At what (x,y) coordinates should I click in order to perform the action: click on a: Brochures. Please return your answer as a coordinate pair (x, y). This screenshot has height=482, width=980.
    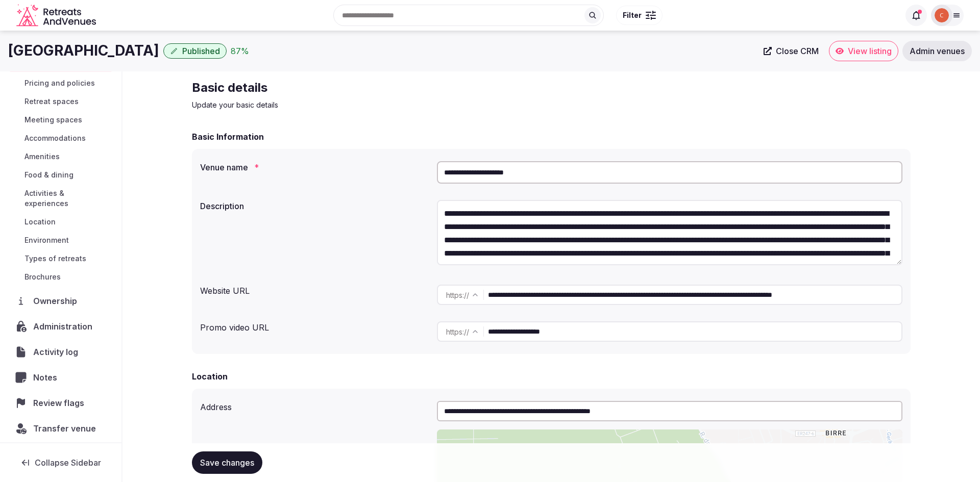
    Looking at the image, I should click on (61, 277).